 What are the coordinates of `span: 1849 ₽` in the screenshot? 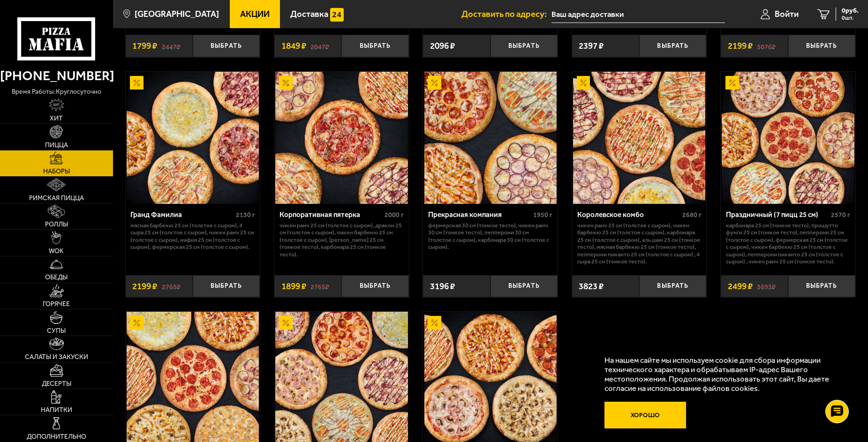 It's located at (294, 46).